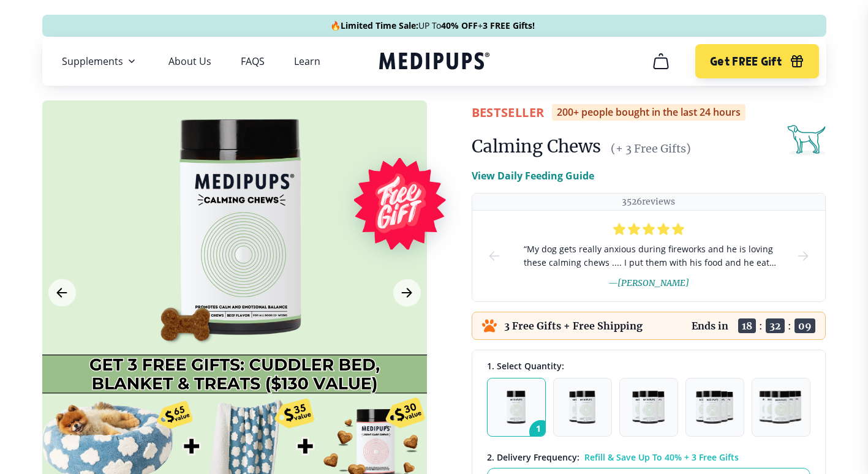 This screenshot has width=868, height=474. What do you see at coordinates (661, 457) in the screenshot?
I see `span: Refill & Save Up To 40% + 3 Free Gifts` at bounding box center [661, 457].